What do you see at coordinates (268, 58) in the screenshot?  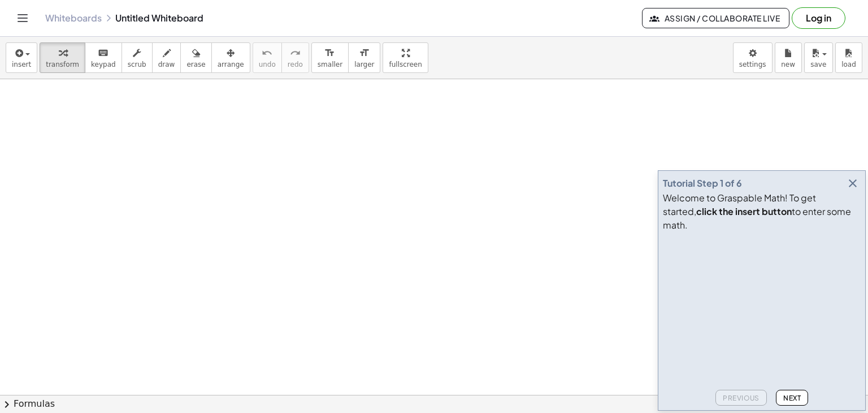 I see `button: undoundo` at bounding box center [268, 58].